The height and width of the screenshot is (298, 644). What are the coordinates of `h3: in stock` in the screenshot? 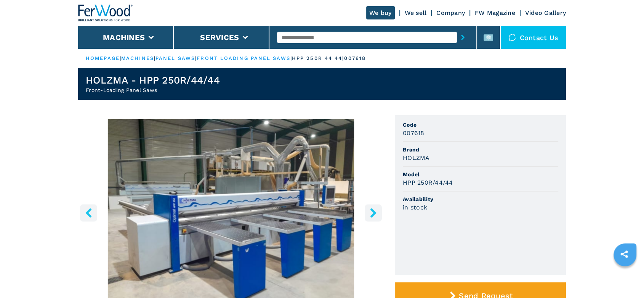 It's located at (415, 207).